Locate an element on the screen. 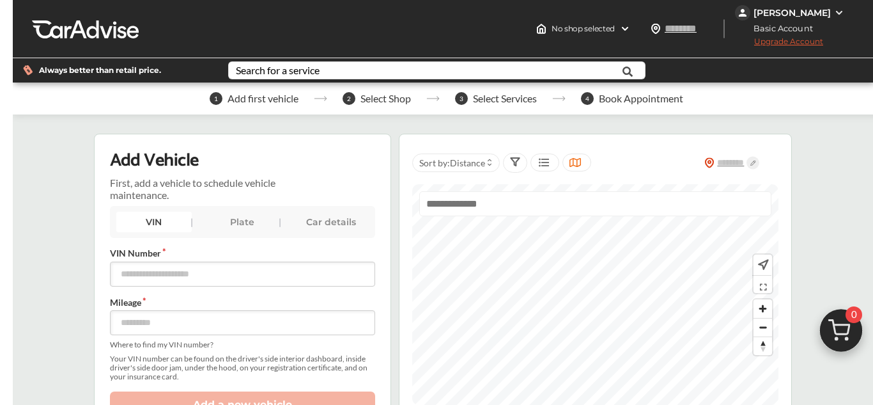 Image resolution: width=873 pixels, height=405 pixels. div: VIN is located at coordinates (154, 222).